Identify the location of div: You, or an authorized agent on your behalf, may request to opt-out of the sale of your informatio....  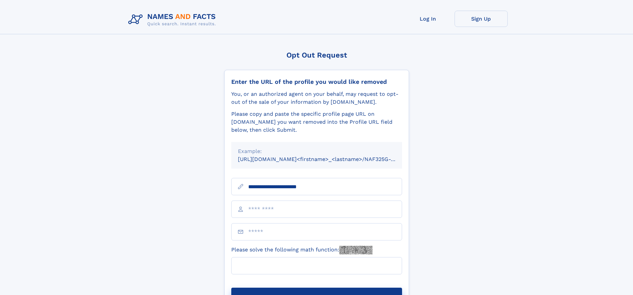
(317, 98).